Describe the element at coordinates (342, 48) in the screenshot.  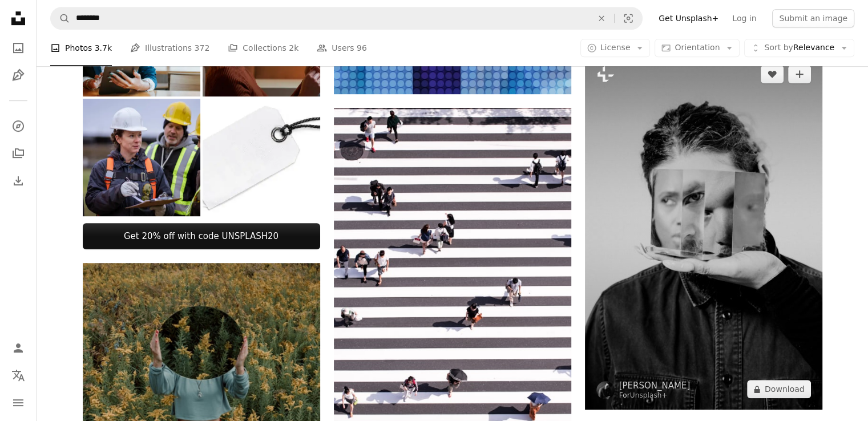
I see `a: Users 96` at that location.